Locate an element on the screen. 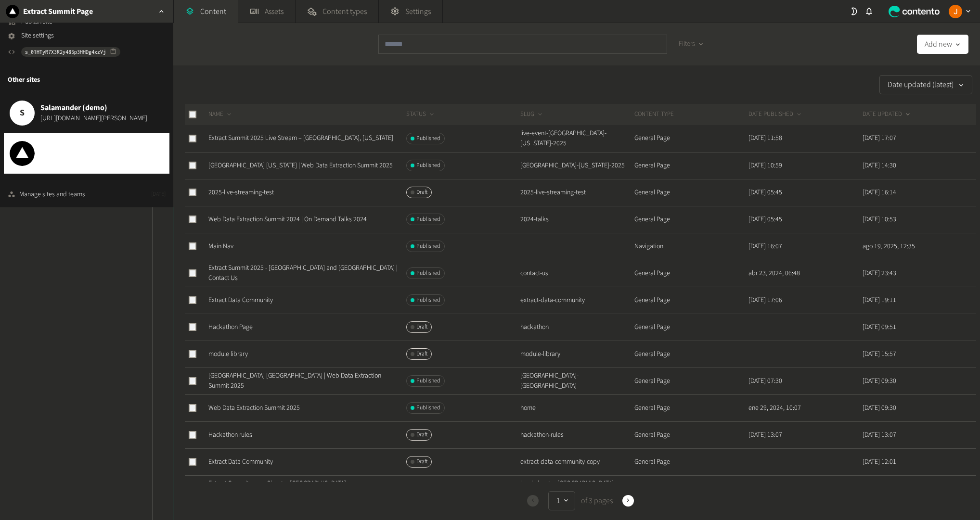  a: Web Data Extraction Summit 2024 | On Demand Talks 2024 is located at coordinates (287, 219).